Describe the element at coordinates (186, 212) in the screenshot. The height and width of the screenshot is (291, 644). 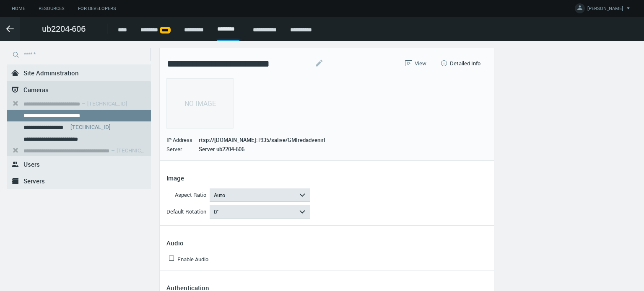
I see `span: Default Rotation` at that location.